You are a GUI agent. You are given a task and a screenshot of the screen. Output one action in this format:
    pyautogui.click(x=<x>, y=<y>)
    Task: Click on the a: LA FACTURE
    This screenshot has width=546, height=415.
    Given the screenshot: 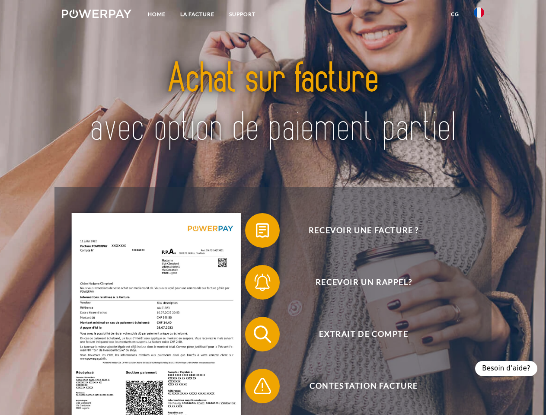 What is the action you would take?
    pyautogui.click(x=197, y=14)
    